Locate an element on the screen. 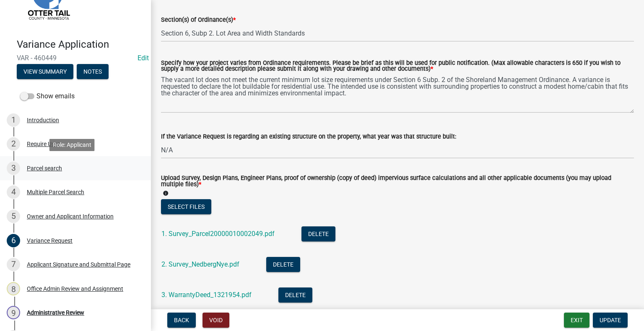 The width and height of the screenshot is (644, 331). div: Variance Request is located at coordinates (50, 241).